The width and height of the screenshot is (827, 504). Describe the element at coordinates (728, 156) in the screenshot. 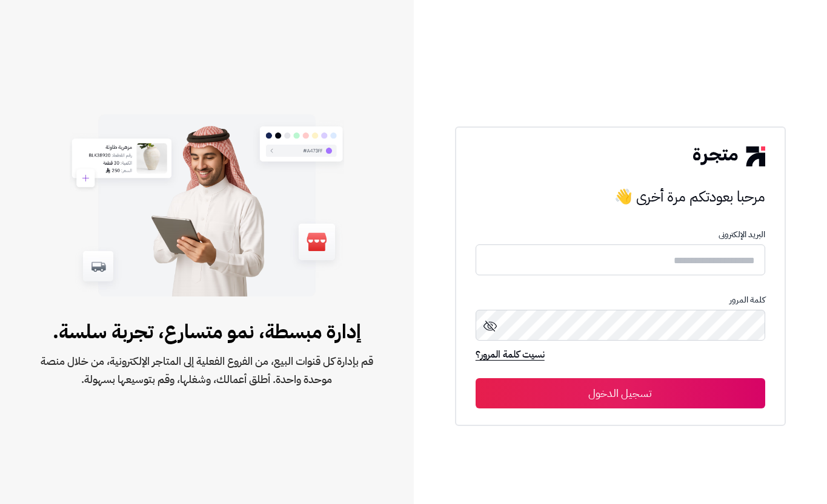

I see `img: logo-2.png` at that location.